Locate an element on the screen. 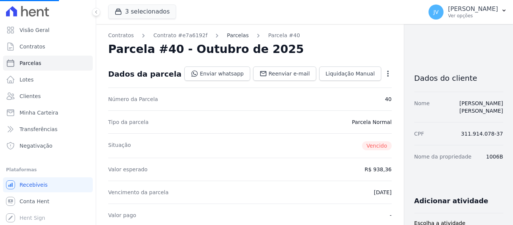 Image resolution: width=513 pixels, height=225 pixels. span: Parcelas is located at coordinates (30, 63).